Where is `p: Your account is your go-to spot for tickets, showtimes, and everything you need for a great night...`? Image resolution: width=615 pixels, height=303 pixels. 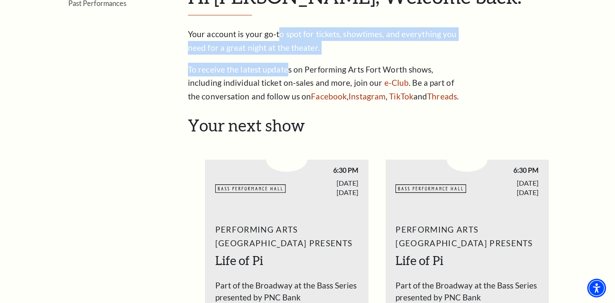 p: Your account is your go-to spot for tickets, showtimes, and everything you need for a great night... is located at coordinates (327, 41).